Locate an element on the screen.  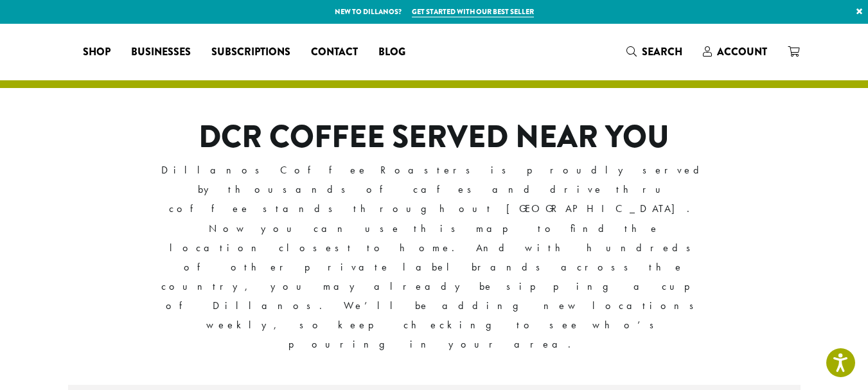
a: Search is located at coordinates (654, 52).